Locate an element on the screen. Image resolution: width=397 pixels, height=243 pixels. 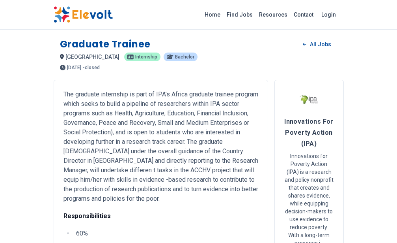
a: Home is located at coordinates (213, 15).